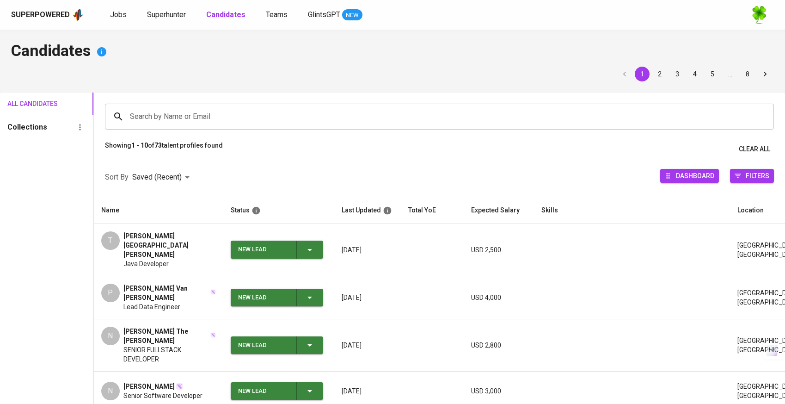  I want to click on span: Superhunter, so click(167, 14).